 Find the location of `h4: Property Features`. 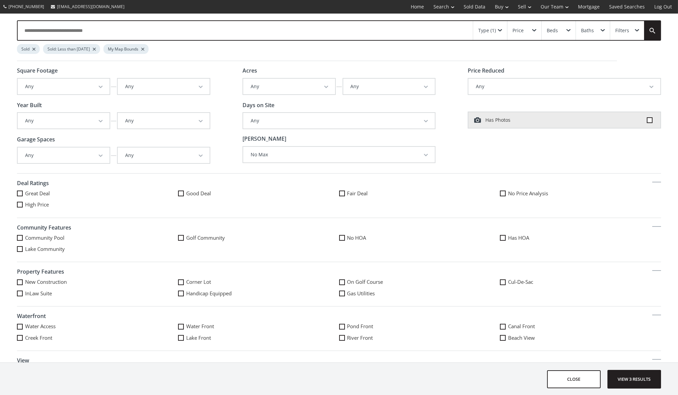

h4: Property Features is located at coordinates (339, 272).